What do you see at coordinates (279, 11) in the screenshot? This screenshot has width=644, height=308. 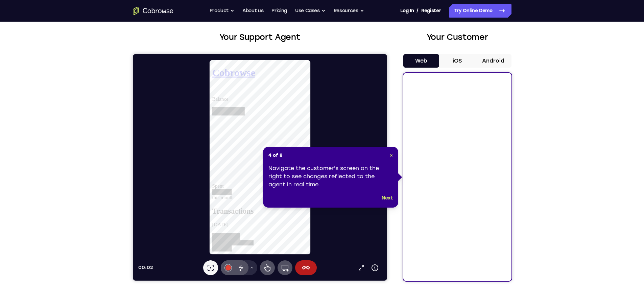 I see `a: Pricing` at bounding box center [279, 11].